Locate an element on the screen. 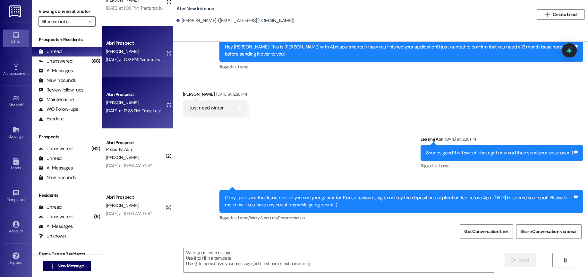  a: Leads is located at coordinates (16, 164).